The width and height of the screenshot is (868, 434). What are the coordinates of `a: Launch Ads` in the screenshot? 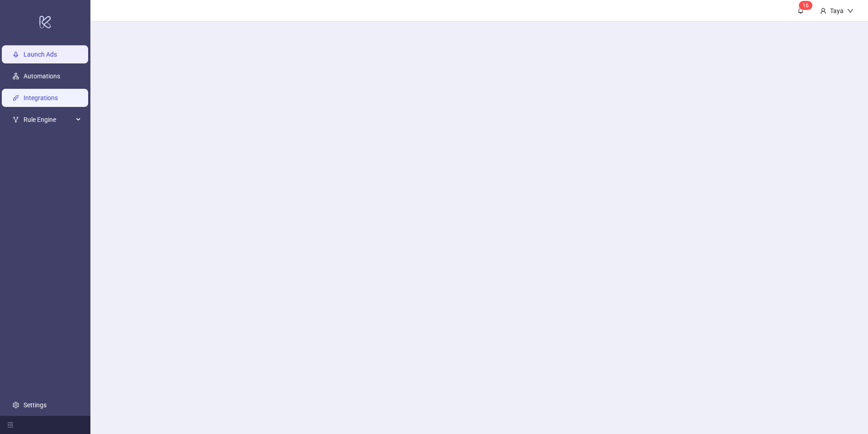 It's located at (40, 55).